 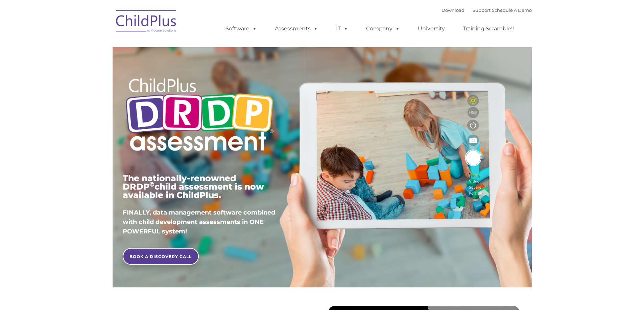 What do you see at coordinates (199, 222) in the screenshot?
I see `span: FINALLY, data management software combined with child development assessments in ONE POWERFUL sys...` at bounding box center [199, 222].